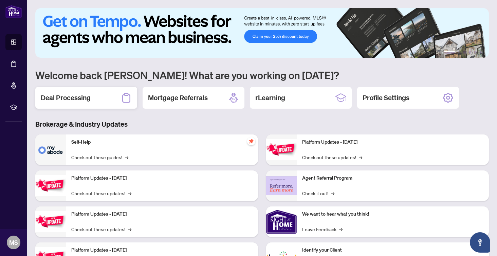 This screenshot has width=497, height=256. What do you see at coordinates (178, 98) in the screenshot?
I see `h2: Mortgage Referrals` at bounding box center [178, 98].